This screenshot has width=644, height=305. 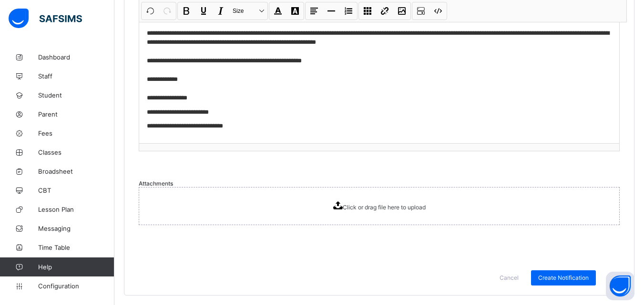 I want to click on span: Help, so click(x=76, y=267).